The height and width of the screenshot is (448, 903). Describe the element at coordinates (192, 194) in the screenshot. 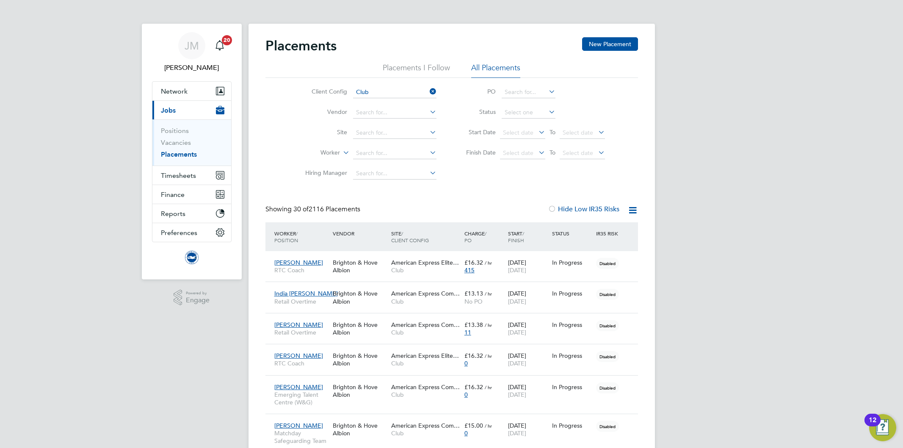

I see `button: Finance` at that location.